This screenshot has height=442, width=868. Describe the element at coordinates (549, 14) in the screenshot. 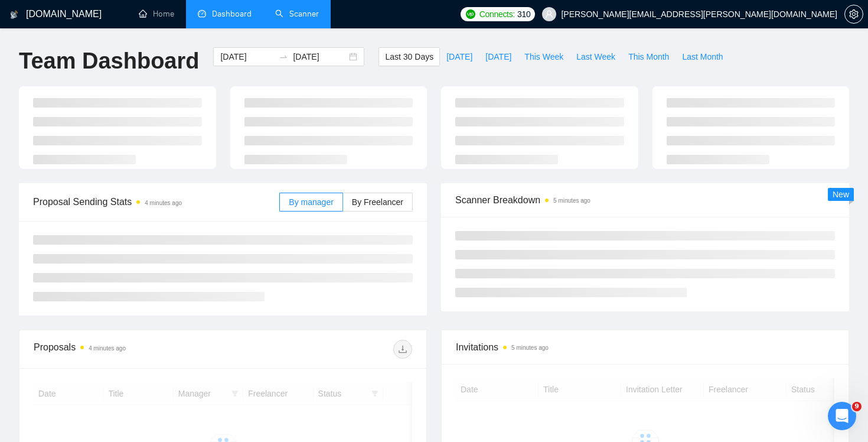

I see `span: user` at that location.